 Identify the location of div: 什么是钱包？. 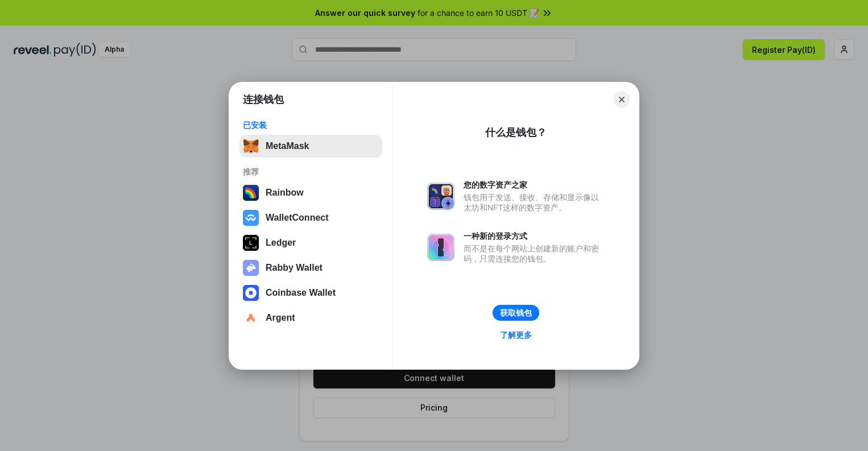
(516, 132).